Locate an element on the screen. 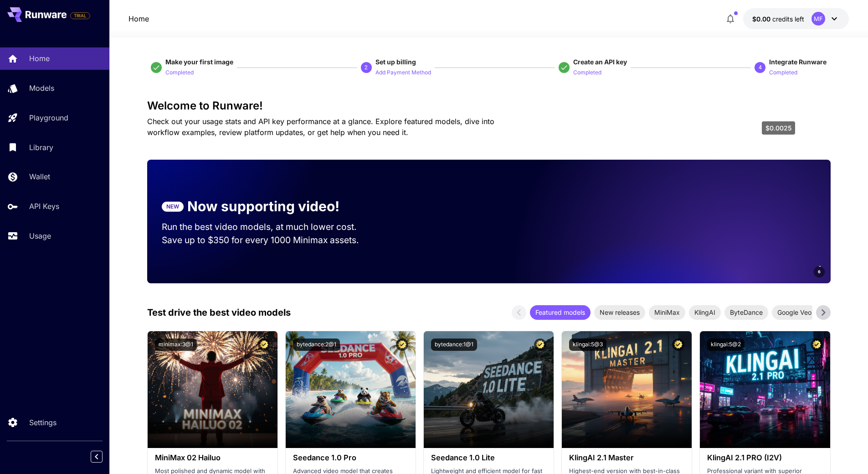 The height and width of the screenshot is (474, 868). p: Playground is located at coordinates (49, 118).